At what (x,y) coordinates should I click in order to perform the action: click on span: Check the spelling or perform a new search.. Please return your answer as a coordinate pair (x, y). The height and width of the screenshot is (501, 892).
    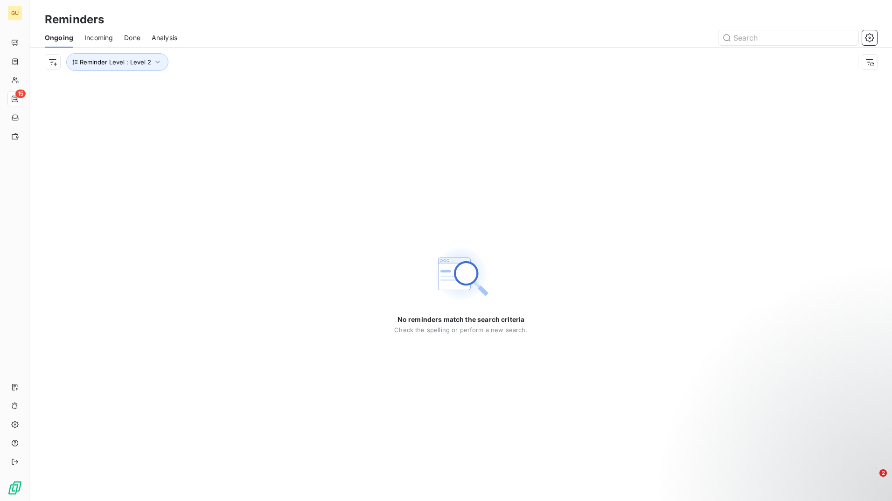
    Looking at the image, I should click on (461, 330).